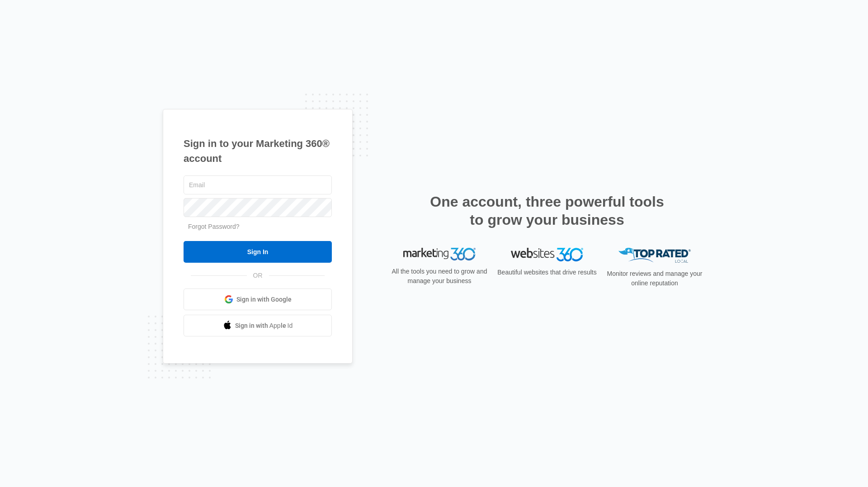 The height and width of the screenshot is (487, 868). What do you see at coordinates (439, 254) in the screenshot?
I see `img: Marketing 360` at bounding box center [439, 254].